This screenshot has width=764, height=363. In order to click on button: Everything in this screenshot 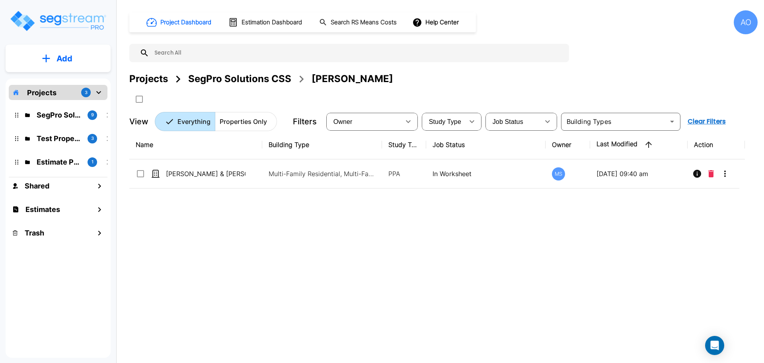, I will do `click(185, 121)`.